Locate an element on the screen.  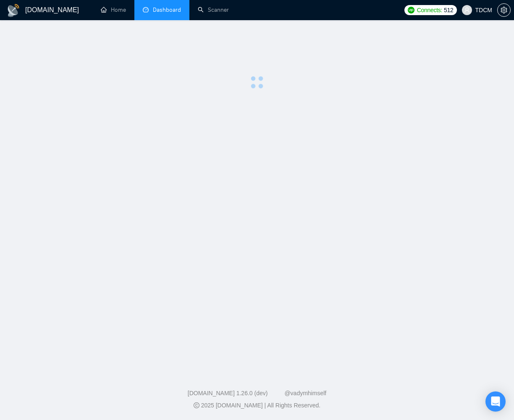
a: homeHome is located at coordinates (113, 10).